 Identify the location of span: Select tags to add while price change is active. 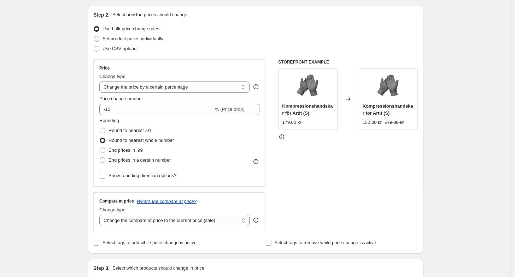
(150, 243).